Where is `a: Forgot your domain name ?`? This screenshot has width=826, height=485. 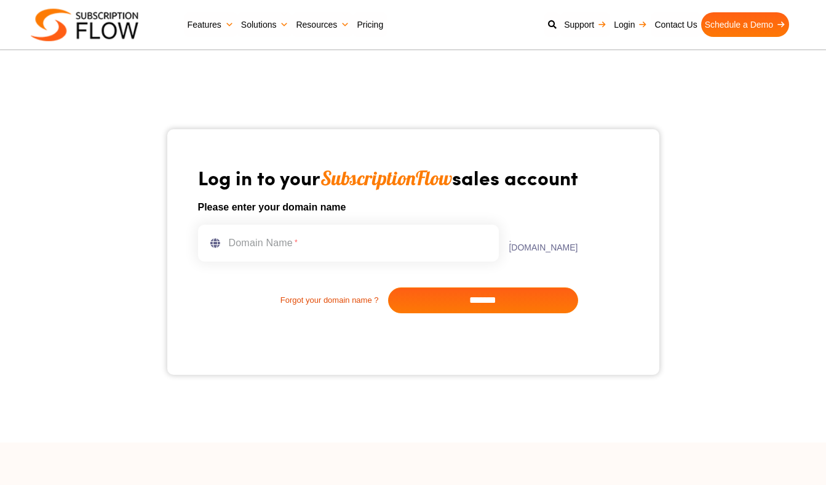
a: Forgot your domain name ? is located at coordinates (293, 300).